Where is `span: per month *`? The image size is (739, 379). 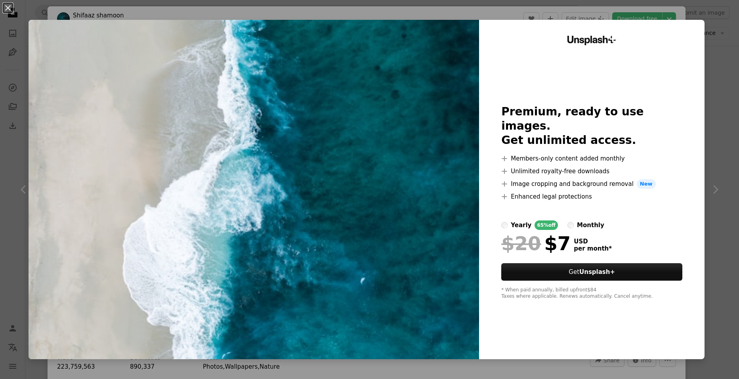 span: per month * is located at coordinates (592, 248).